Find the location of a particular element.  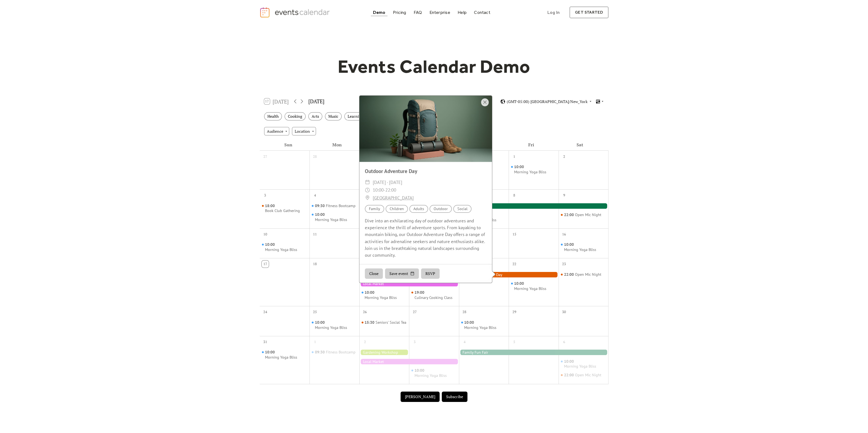

div: Demo is located at coordinates (380, 12).